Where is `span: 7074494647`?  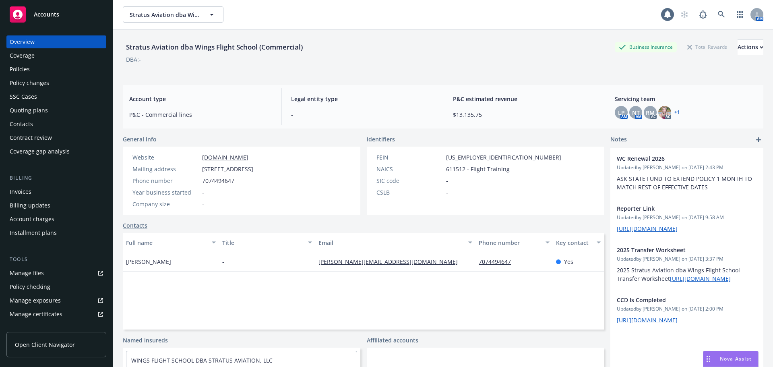 span: 7074494647 is located at coordinates (218, 180).